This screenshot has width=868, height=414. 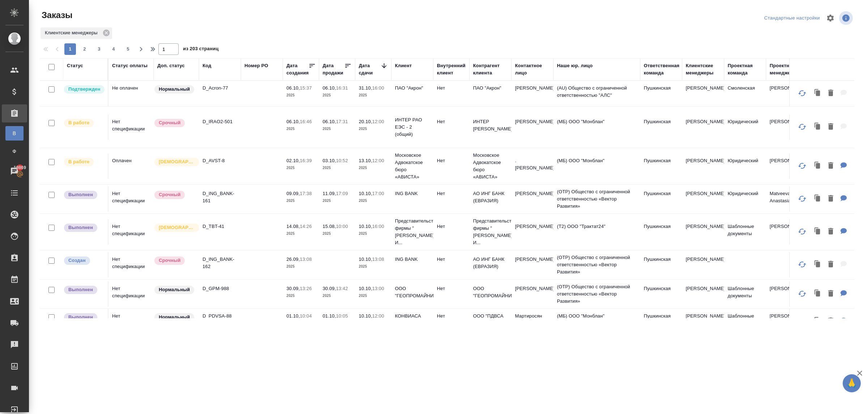 I want to click on p: КОНВИАСА, so click(x=413, y=316).